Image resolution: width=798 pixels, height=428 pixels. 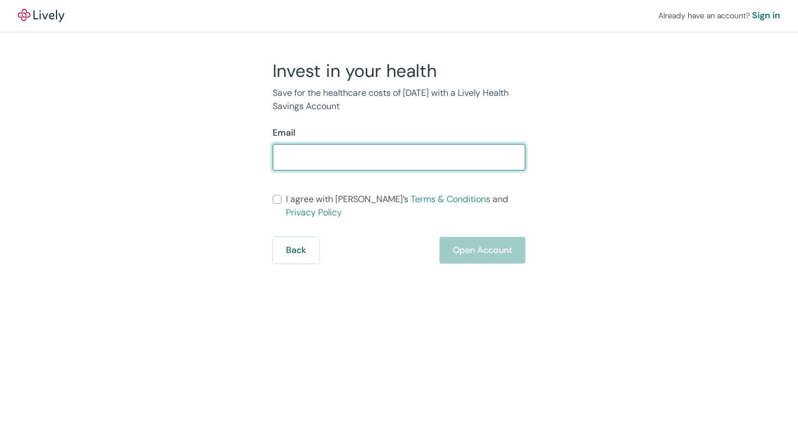 What do you see at coordinates (766, 16) in the screenshot?
I see `a: Sign in` at bounding box center [766, 16].